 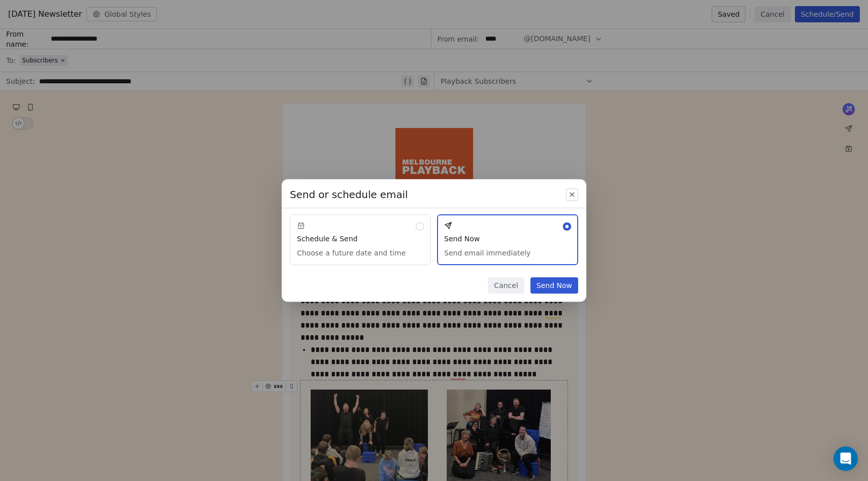 What do you see at coordinates (846, 459) in the screenshot?
I see `div: Open Intercom Messenger` at bounding box center [846, 459].